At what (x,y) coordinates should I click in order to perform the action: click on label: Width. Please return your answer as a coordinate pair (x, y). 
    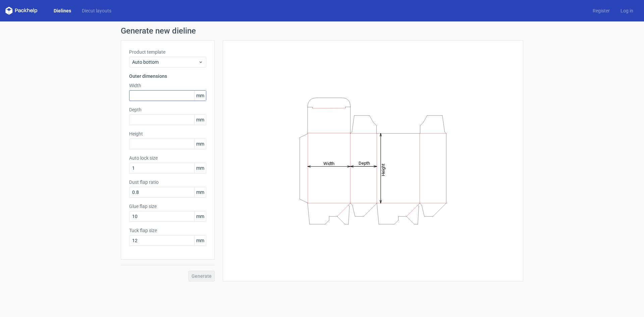
    Looking at the image, I should click on (168, 86).